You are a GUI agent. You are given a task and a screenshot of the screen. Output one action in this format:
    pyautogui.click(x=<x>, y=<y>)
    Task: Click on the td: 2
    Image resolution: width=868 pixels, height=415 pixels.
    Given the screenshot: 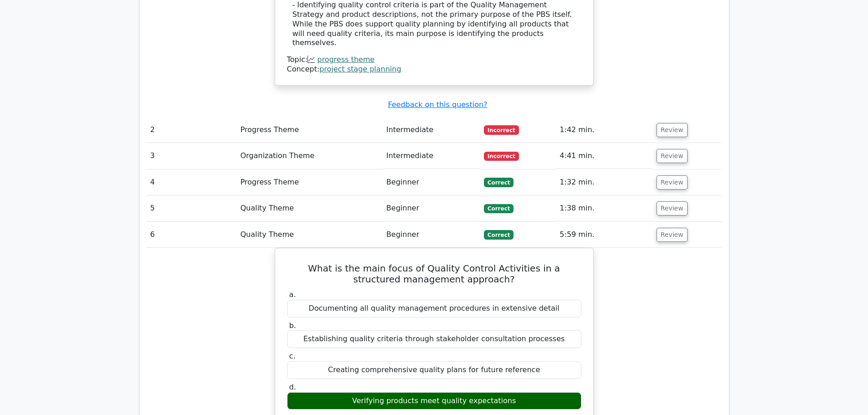 What is the action you would take?
    pyautogui.click(x=192, y=130)
    